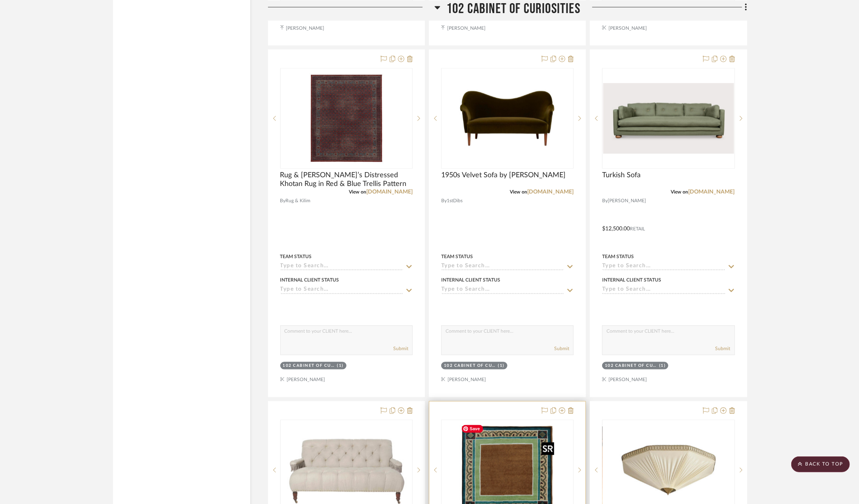 Image resolution: width=859 pixels, height=504 pixels. What do you see at coordinates (621, 175) in the screenshot?
I see `span: Turkish Sofa` at bounding box center [621, 175].